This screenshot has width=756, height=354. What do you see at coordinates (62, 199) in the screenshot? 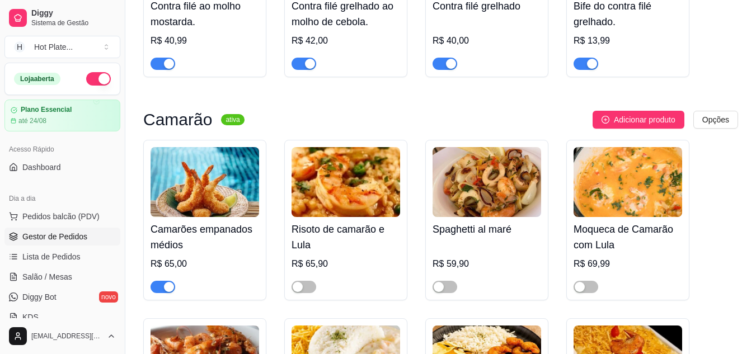
I see `div: Dia a dia` at bounding box center [62, 199].